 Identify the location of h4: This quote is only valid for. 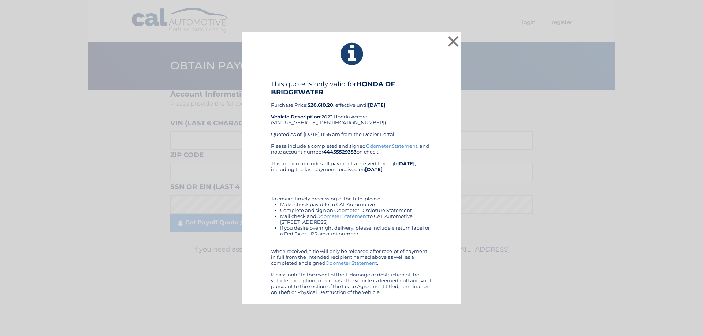
(351, 88).